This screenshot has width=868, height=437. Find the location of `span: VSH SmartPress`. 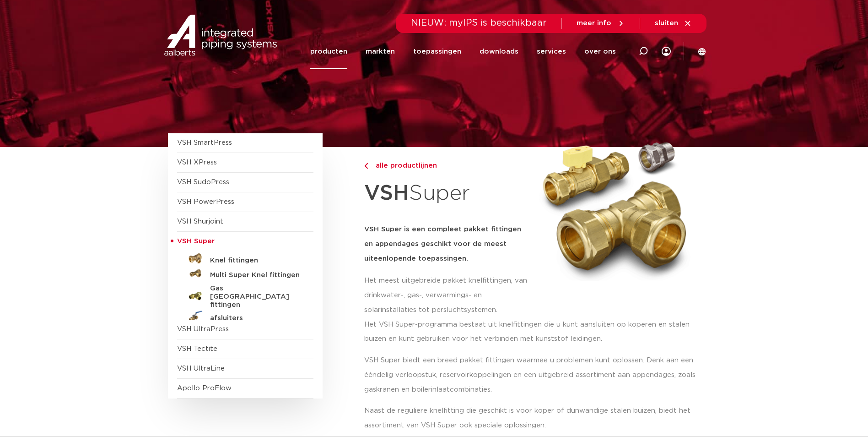

span: VSH SmartPress is located at coordinates (205, 142).